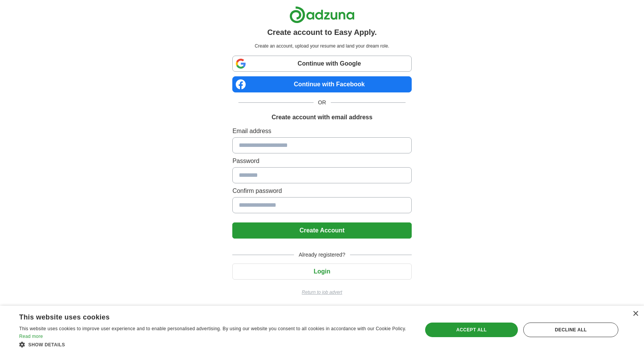  What do you see at coordinates (321, 231) in the screenshot?
I see `button: Create Account` at bounding box center [321, 231].